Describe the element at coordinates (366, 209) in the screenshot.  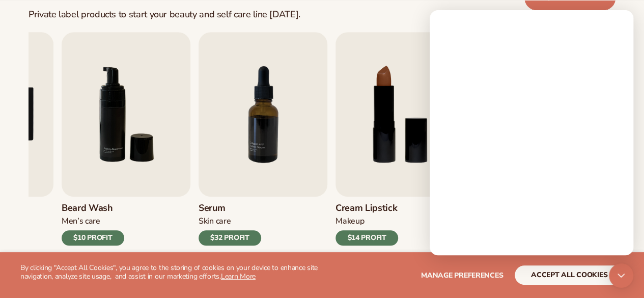
I see `h3: Cream Lipstick` at that location.